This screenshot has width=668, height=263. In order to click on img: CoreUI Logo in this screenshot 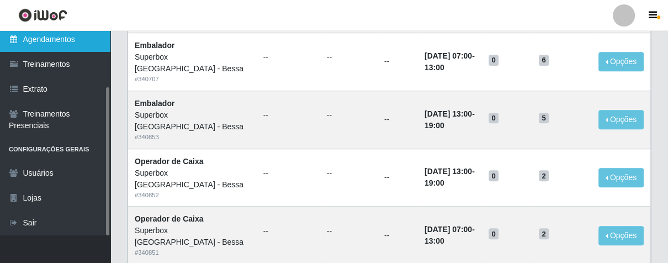, I will do `click(42, 15)`.